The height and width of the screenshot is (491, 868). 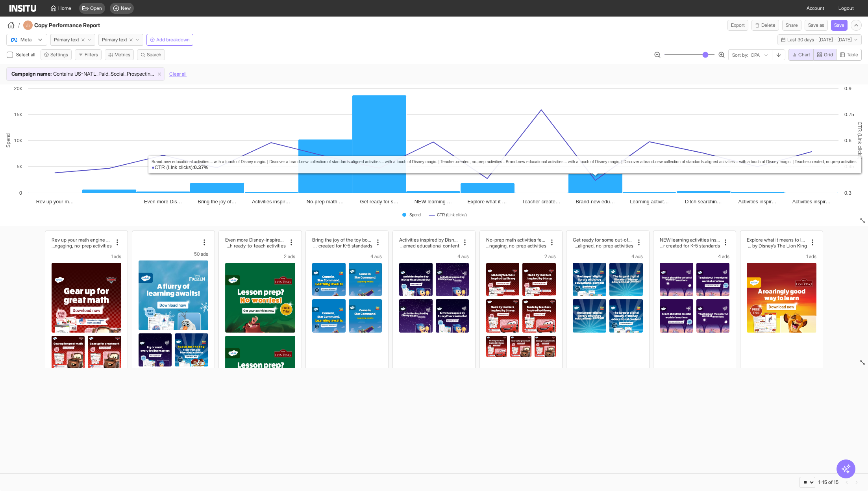 What do you see at coordinates (151, 54) in the screenshot?
I see `button: Search` at bounding box center [151, 54].